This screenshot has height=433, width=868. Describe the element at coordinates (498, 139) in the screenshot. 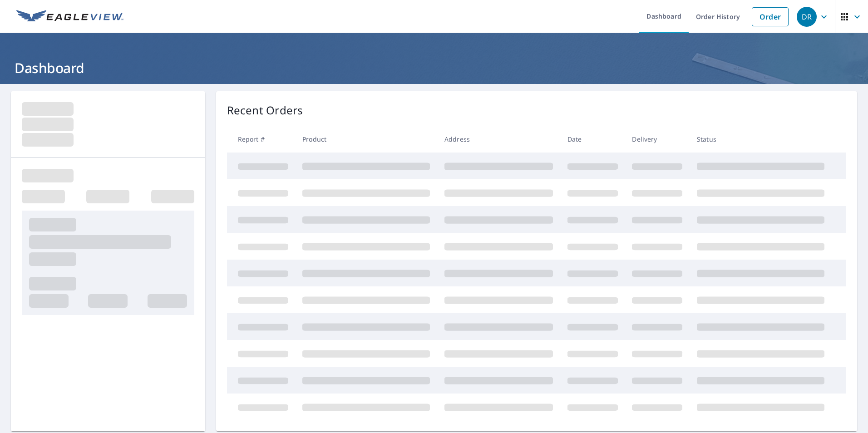

I see `th: Address` at that location.